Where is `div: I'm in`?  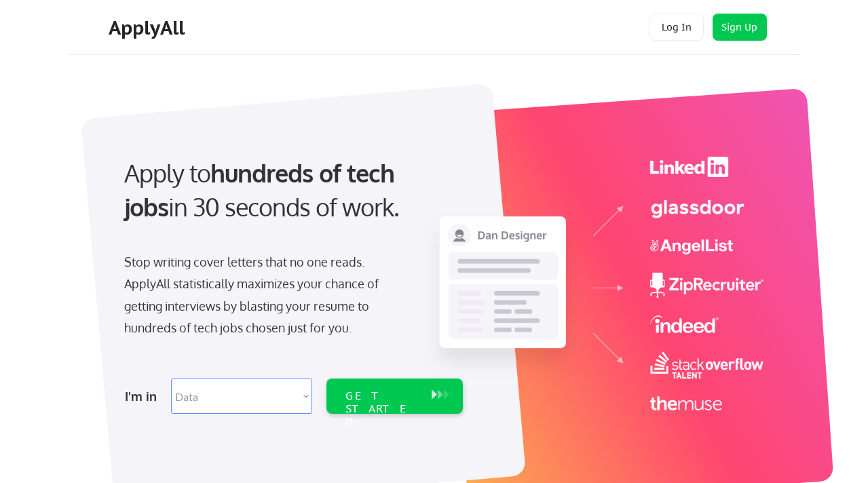 div: I'm in is located at coordinates (144, 397).